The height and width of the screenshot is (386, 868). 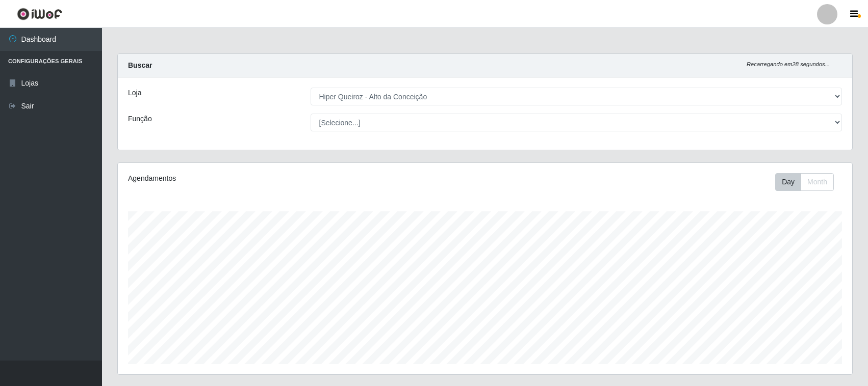 What do you see at coordinates (134, 93) in the screenshot?
I see `label: Loja` at bounding box center [134, 93].